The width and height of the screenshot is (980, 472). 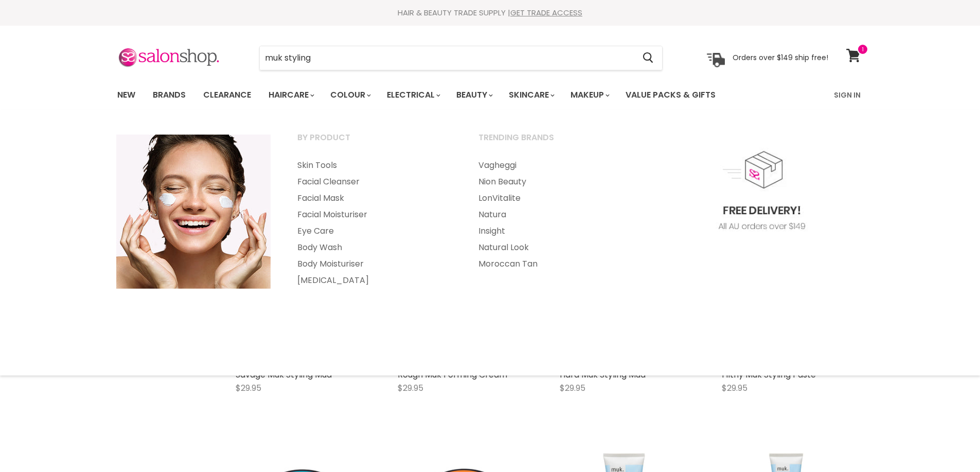 I want to click on input: Search, so click(x=447, y=58).